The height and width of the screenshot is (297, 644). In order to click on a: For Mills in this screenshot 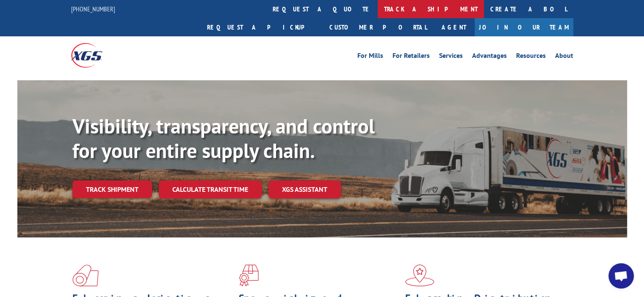, I will do `click(370, 57)`.